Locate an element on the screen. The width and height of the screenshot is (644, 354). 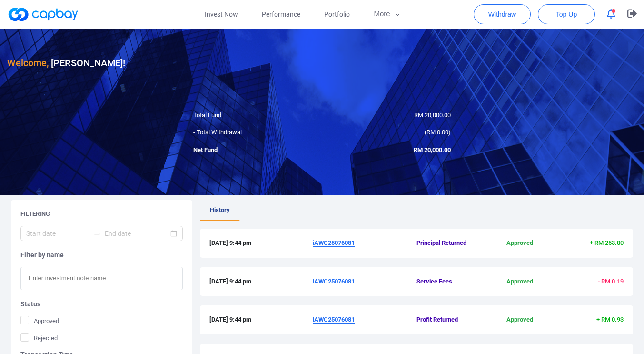
span: Service Fees is located at coordinates (451, 282).